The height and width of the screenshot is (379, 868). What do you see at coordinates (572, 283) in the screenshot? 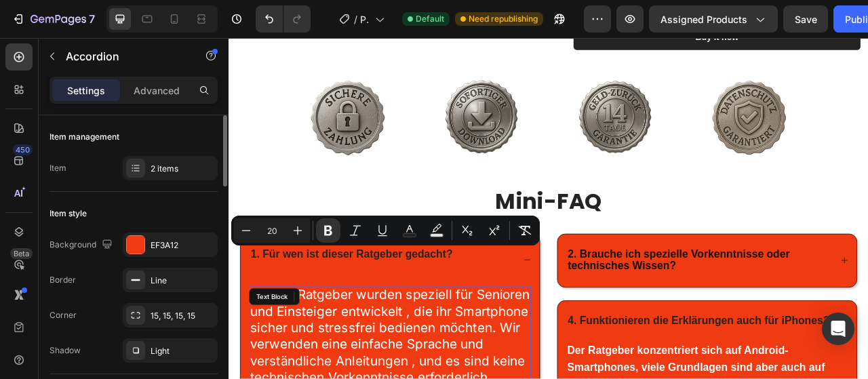
I see `strong: 2. Brauche ich spezielle Vorkenntnisse oder technisches Wissen?` at bounding box center [572, 283].